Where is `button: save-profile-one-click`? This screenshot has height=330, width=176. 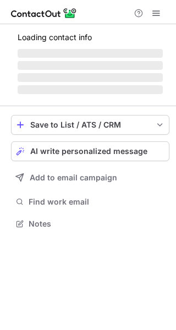 button: save-profile-one-click is located at coordinates (90, 125).